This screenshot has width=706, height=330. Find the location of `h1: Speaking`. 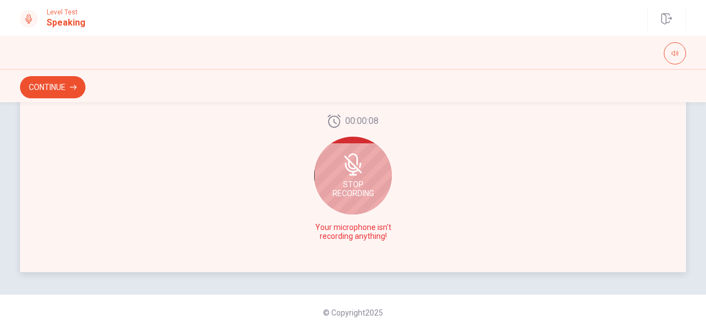

h1: Speaking is located at coordinates (66, 23).